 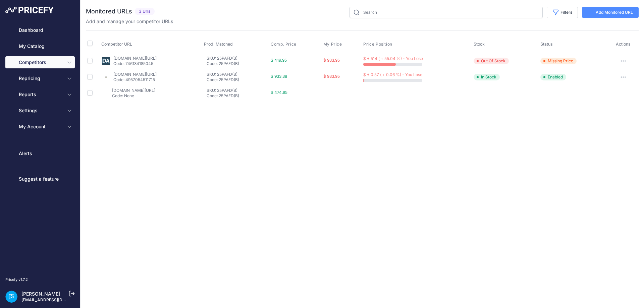 What do you see at coordinates (117, 44) in the screenshot?
I see `span: Competitor URL` at bounding box center [117, 44].